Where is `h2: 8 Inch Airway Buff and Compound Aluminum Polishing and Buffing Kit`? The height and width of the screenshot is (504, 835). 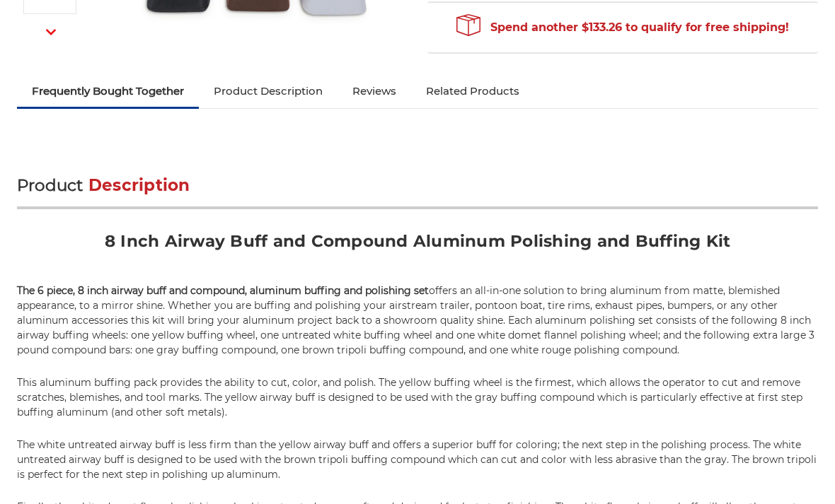 h2: 8 Inch Airway Buff and Compound Aluminum Polishing and Buffing Kit is located at coordinates (418, 246).